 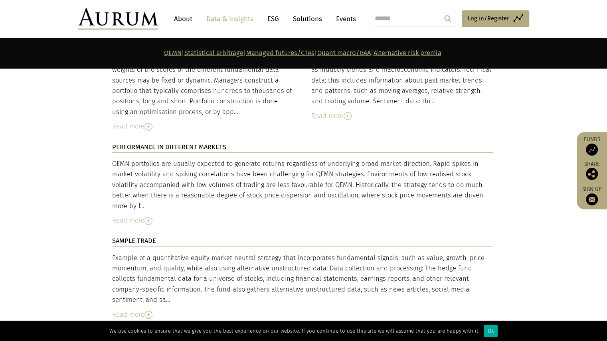 I want to click on a: Managed futures/CTAs, so click(x=280, y=53).